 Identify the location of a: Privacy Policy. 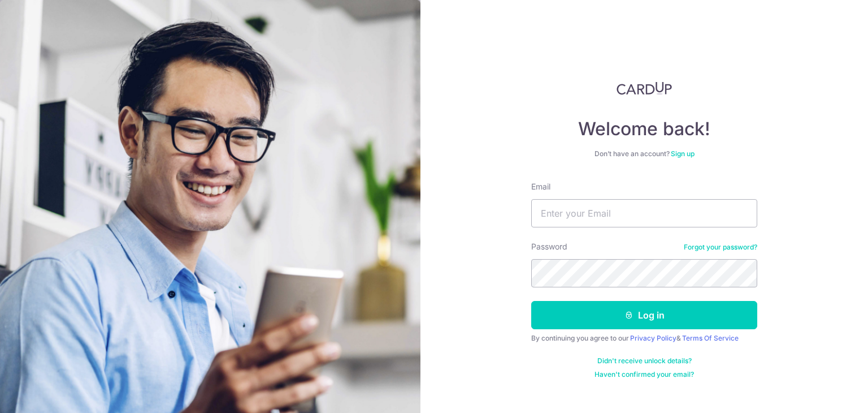
(653, 337).